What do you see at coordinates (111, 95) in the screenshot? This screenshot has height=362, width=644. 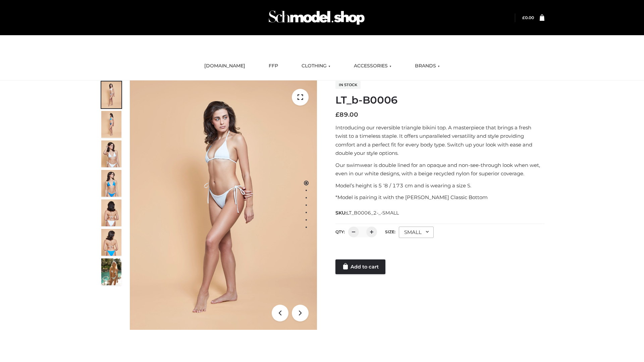 I see `img: ArielClassicBikiniTop_CloudNine_AzureSky_OW114ECO_1-scaled.jpg` at bounding box center [111, 95].